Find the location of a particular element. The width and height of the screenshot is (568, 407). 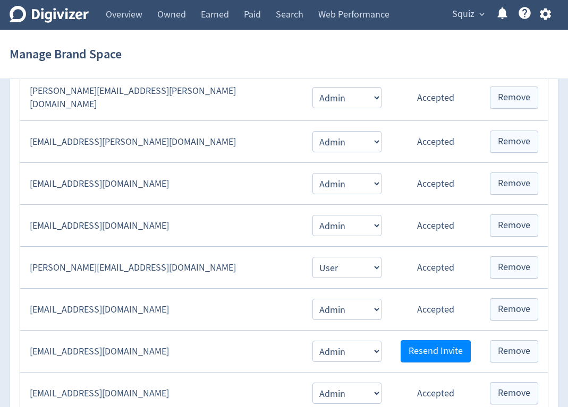

span: Resend Invite is located at coordinates (435, 352).